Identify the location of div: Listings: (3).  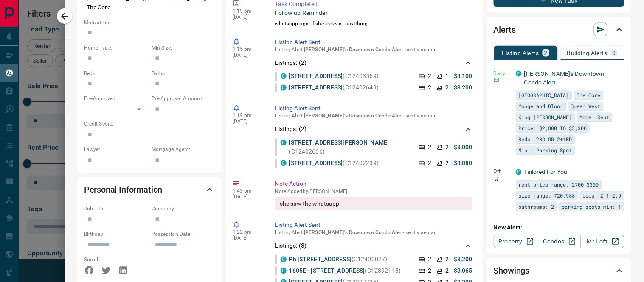
(373, 246).